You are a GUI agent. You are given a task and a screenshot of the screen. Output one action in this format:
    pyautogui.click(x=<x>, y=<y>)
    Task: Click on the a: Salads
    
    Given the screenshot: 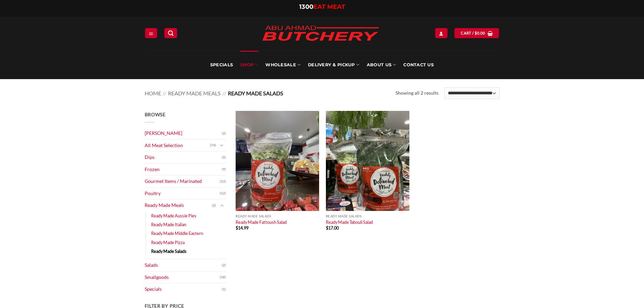 What is the action you would take?
    pyautogui.click(x=183, y=265)
    